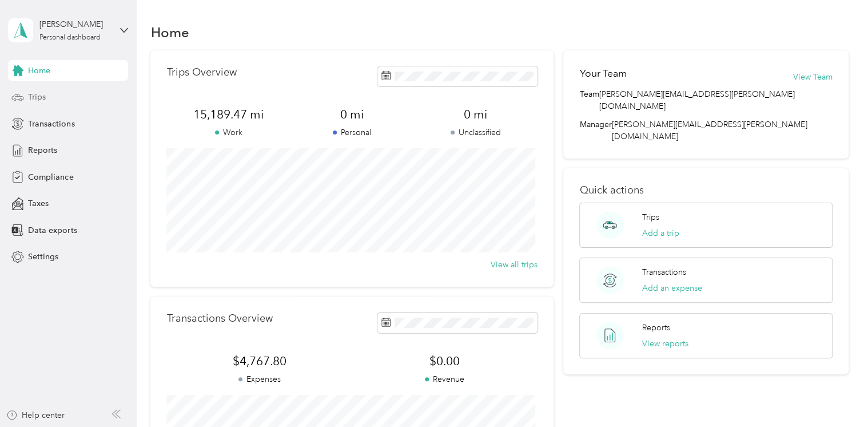 The image size is (868, 427). Describe the element at coordinates (672, 288) in the screenshot. I see `button: Add an expense` at that location.